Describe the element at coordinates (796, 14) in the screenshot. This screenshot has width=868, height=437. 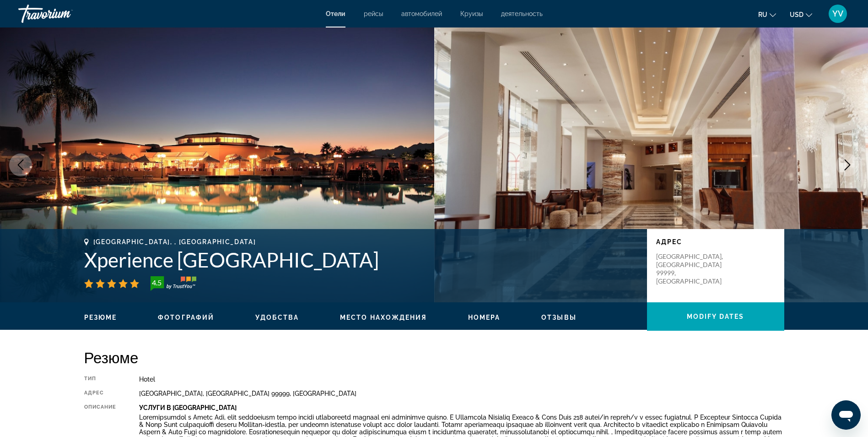
I see `span: USD` at that location.